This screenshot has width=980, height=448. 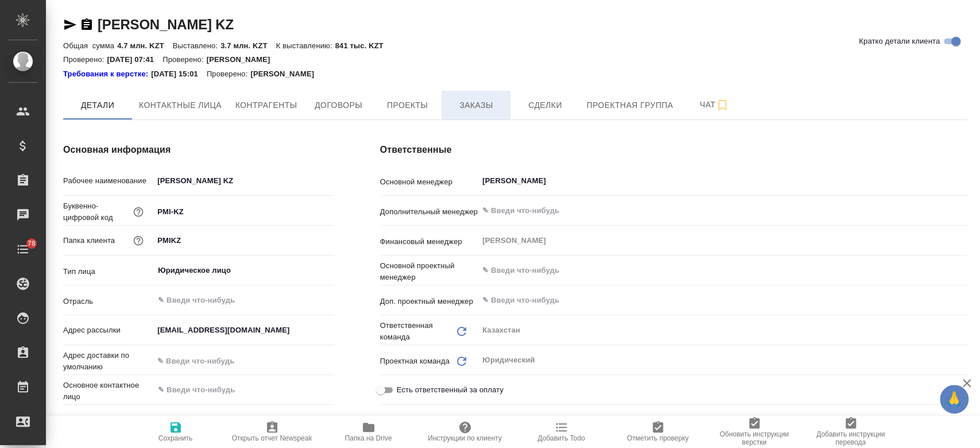 I want to click on button: Скопировать ссылку, so click(x=87, y=25).